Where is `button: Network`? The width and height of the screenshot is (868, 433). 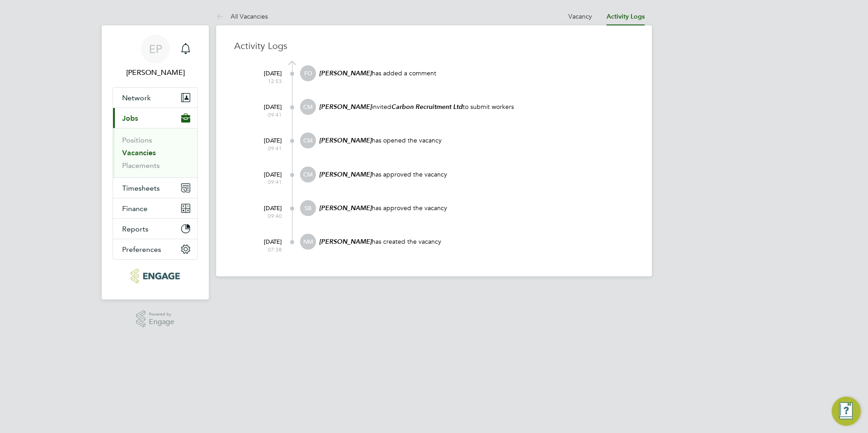
button: Network is located at coordinates (155, 98).